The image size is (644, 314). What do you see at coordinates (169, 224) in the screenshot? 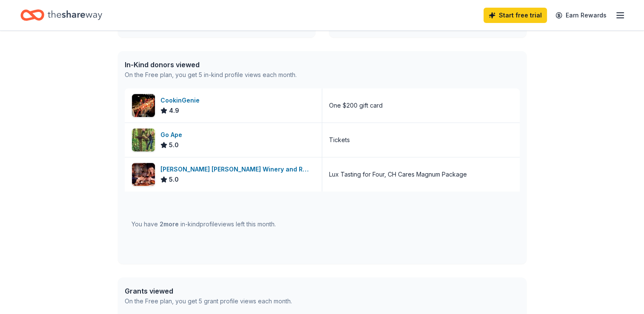
I see `span: 2 more` at bounding box center [169, 224].